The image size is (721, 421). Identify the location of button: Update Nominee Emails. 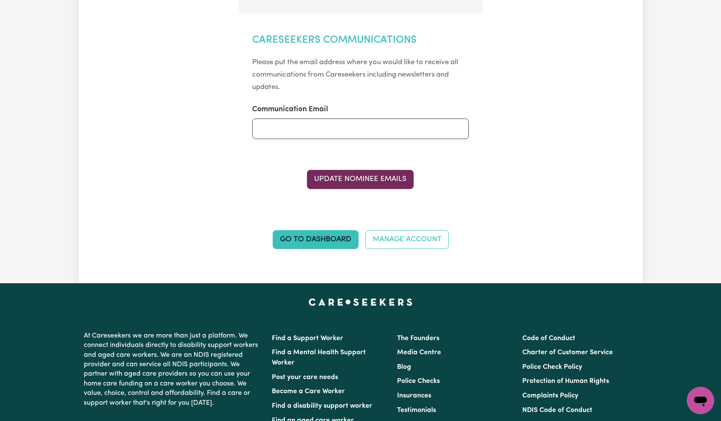
(360, 179).